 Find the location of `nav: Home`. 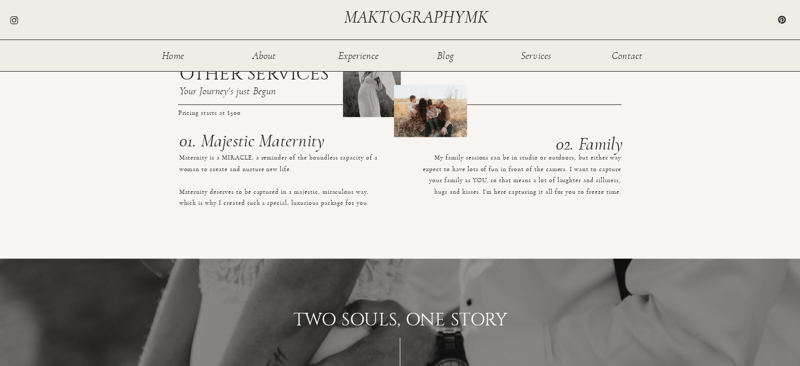

nav: Home is located at coordinates (173, 55).